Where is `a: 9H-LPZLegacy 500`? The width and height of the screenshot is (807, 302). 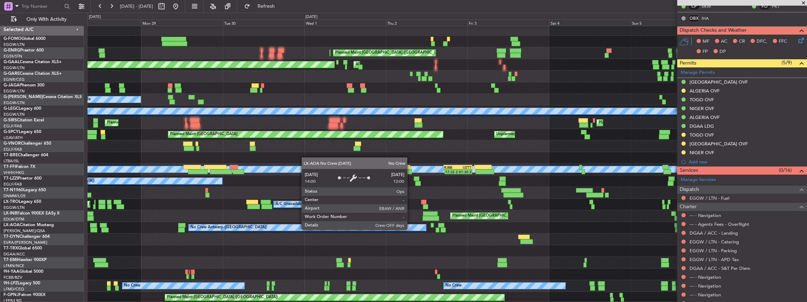
a: 9H-LPZLegacy 500 is located at coordinates (22, 283).